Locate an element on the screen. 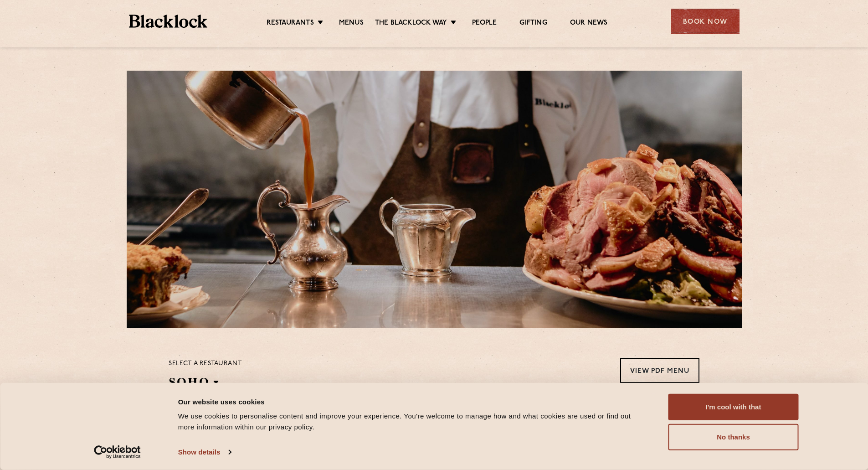 The width and height of the screenshot is (868, 470). a: Restaurants is located at coordinates (290, 24).